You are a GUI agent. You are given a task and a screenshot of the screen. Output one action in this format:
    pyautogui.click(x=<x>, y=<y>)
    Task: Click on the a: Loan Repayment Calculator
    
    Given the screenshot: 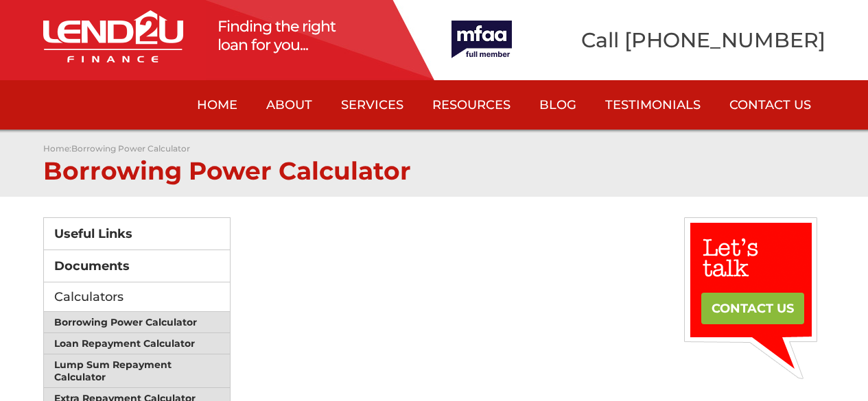 What is the action you would take?
    pyautogui.click(x=137, y=343)
    